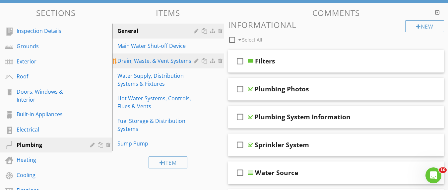 The height and width of the screenshot is (190, 448). What do you see at coordinates (157, 46) in the screenshot?
I see `div: Main Water Shut-off Device` at bounding box center [157, 46].